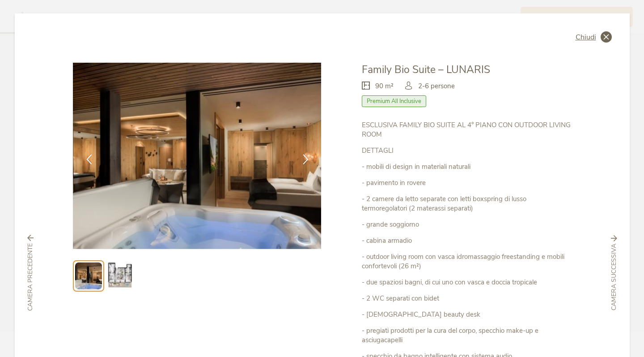  Describe the element at coordinates (466, 298) in the screenshot. I see `p: - 2 WC separati con bidet` at that location.